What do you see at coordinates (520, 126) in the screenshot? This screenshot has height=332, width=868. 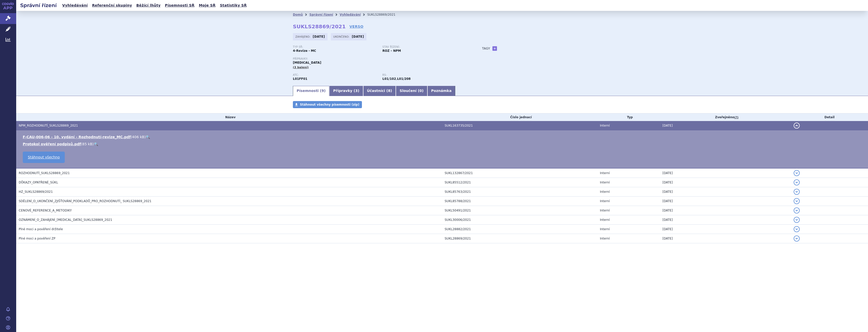 I see `td: SUKL163735/2021` at bounding box center [520, 126].